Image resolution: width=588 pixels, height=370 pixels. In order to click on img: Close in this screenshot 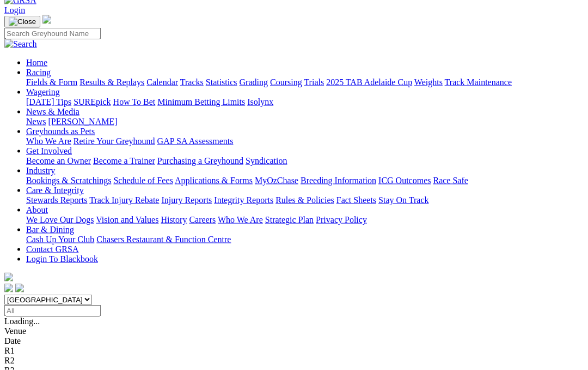, I will do `click(22, 21)`.